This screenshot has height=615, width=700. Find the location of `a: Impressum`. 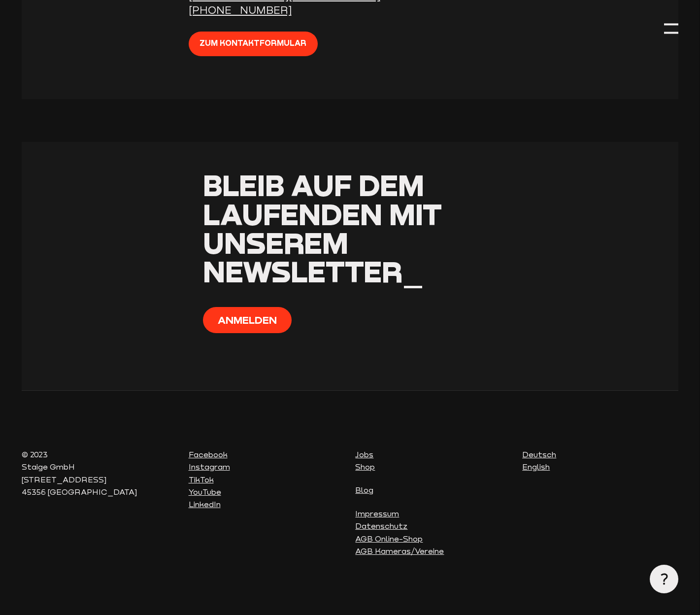

a: Impressum is located at coordinates (377, 513).